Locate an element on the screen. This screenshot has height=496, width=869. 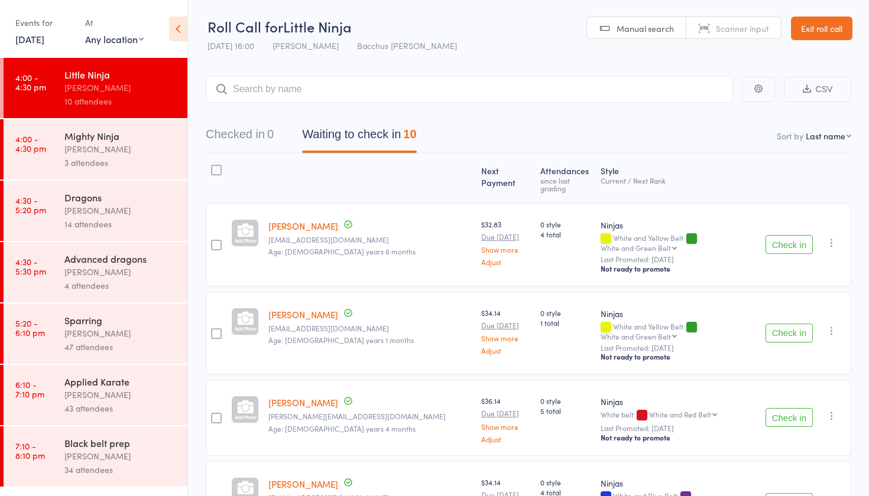
input: Search by name is located at coordinates (469, 89).